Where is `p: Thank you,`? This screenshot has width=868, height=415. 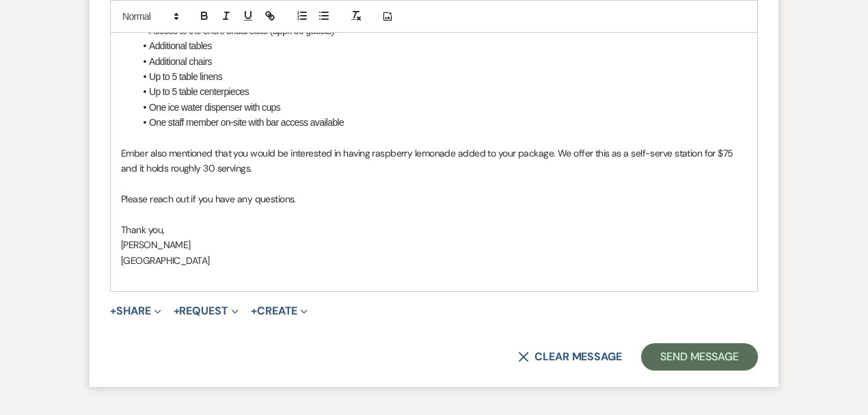 p: Thank you, is located at coordinates (434, 229).